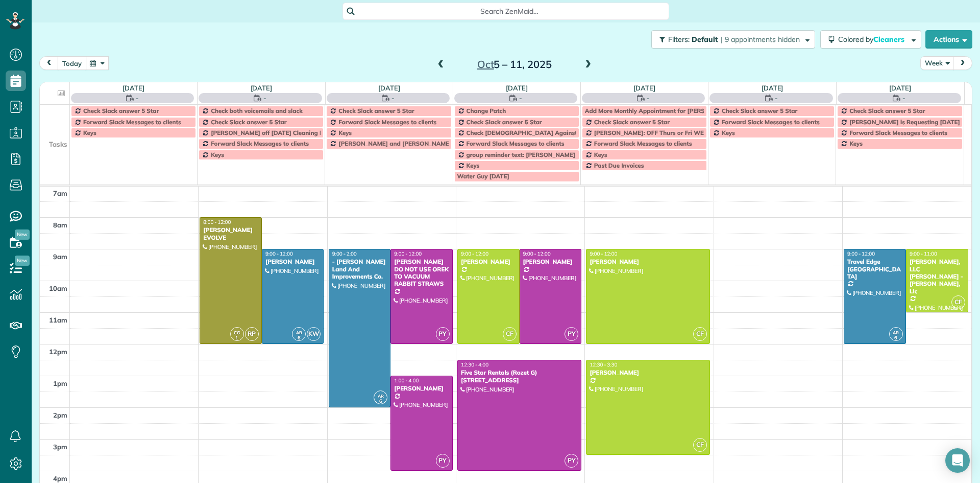  Describe the element at coordinates (58, 288) in the screenshot. I see `span: 10am` at that location.